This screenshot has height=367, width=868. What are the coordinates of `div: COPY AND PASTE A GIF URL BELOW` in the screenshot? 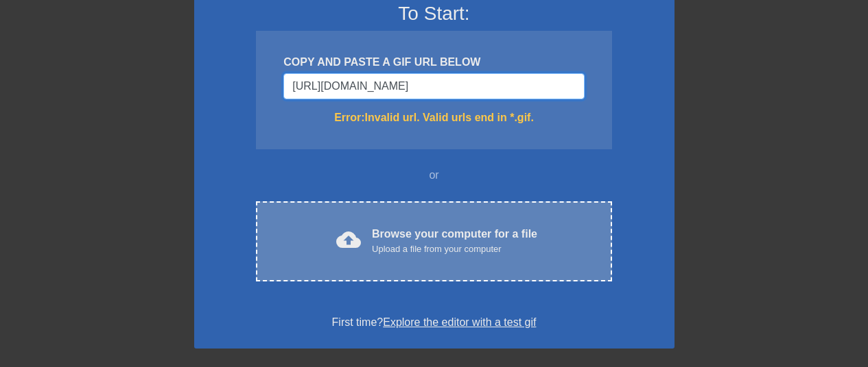 It's located at (434, 62).